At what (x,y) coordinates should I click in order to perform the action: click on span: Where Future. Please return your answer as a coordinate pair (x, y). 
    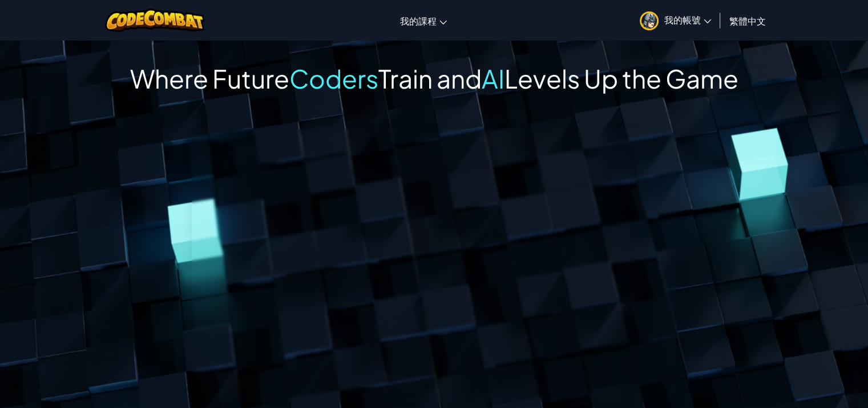
    Looking at the image, I should click on (209, 78).